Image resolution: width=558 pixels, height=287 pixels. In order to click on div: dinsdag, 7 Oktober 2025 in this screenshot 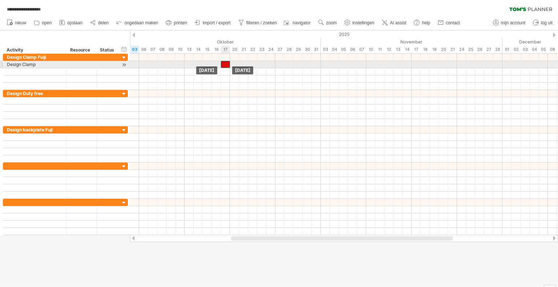, I will do `click(152, 49)`.